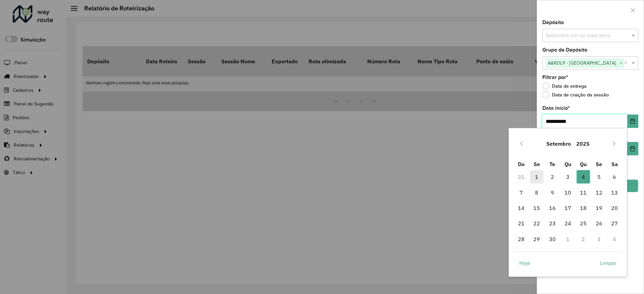  I want to click on td: 12, so click(599, 192).